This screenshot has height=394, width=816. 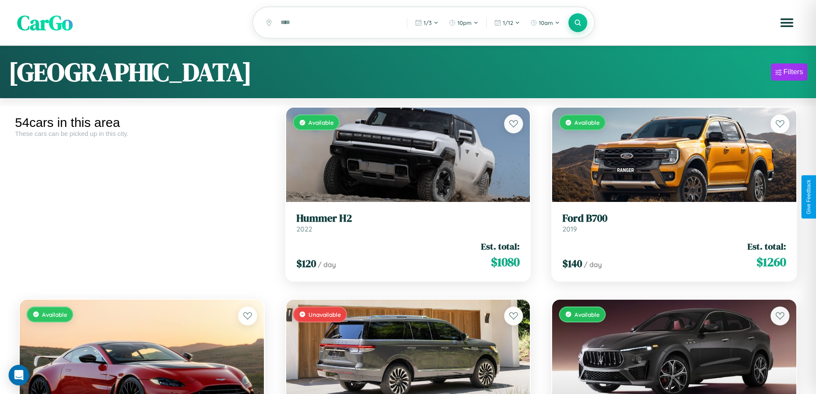 I want to click on span: 10pm, so click(x=464, y=23).